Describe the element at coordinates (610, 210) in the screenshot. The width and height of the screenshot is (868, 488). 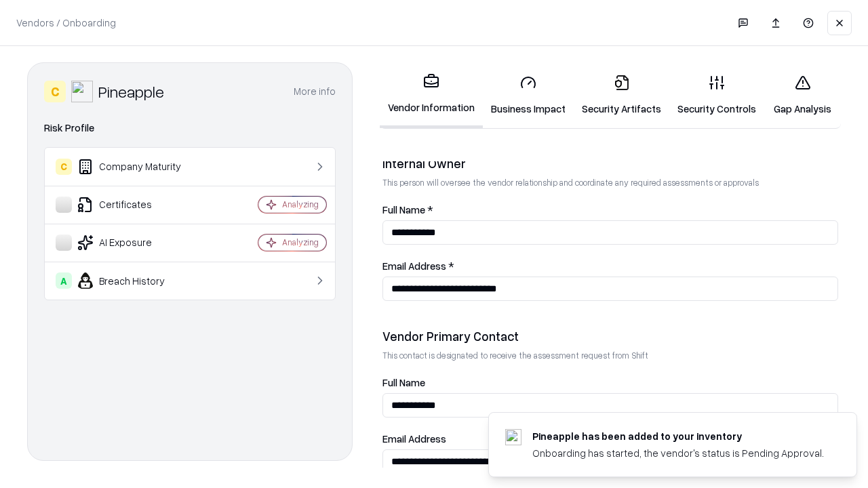
I see `label: Full Name *` at that location.